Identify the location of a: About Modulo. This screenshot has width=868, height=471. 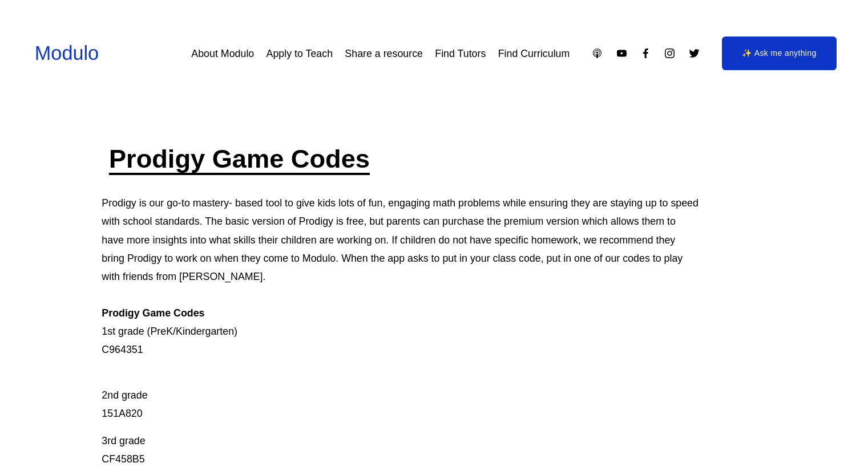
(223, 53).